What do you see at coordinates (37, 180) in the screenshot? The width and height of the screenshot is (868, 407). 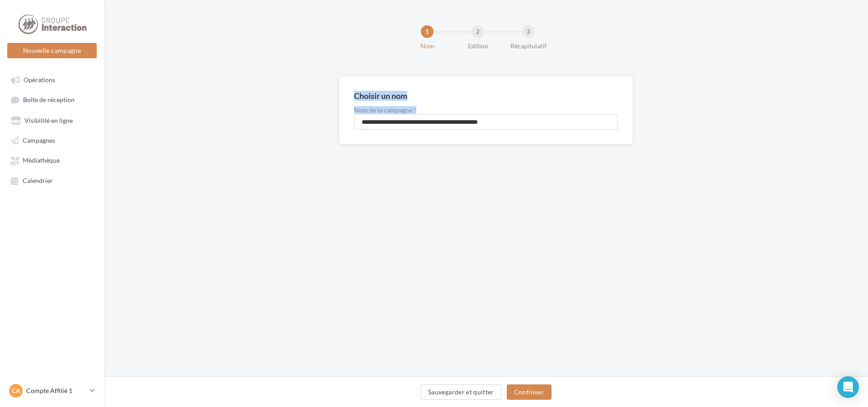 I see `span: Calendrier` at bounding box center [37, 180].